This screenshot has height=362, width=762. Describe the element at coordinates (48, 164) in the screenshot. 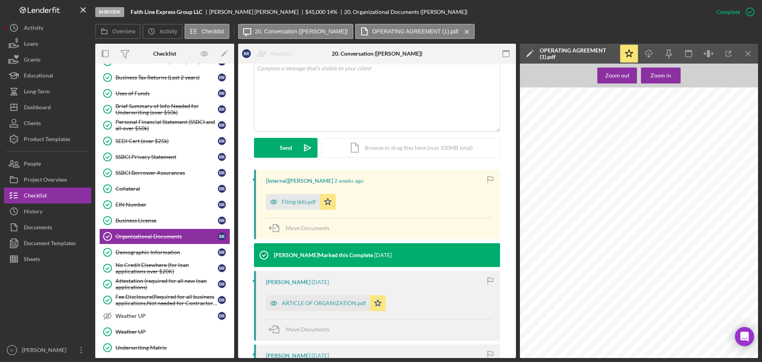

I see `button: People` at that location.